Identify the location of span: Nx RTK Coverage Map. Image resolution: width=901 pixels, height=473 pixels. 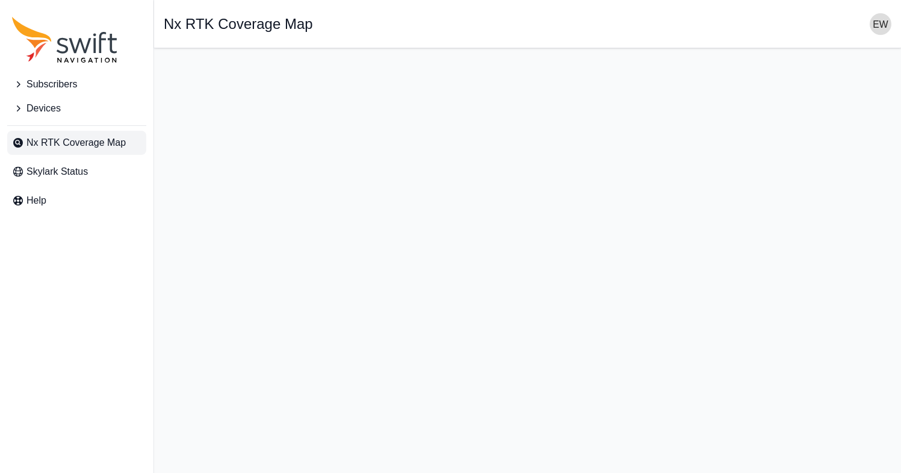
(76, 143).